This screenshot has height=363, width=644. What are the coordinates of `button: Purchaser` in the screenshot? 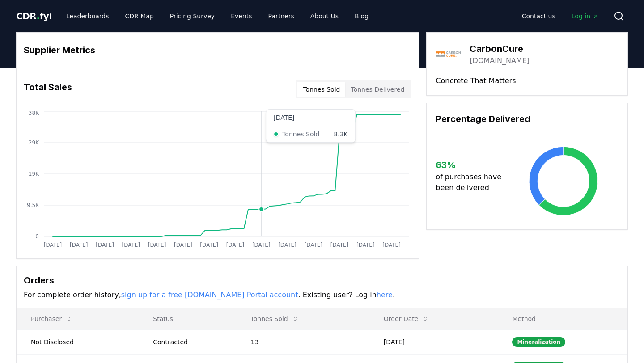 It's located at (52, 318).